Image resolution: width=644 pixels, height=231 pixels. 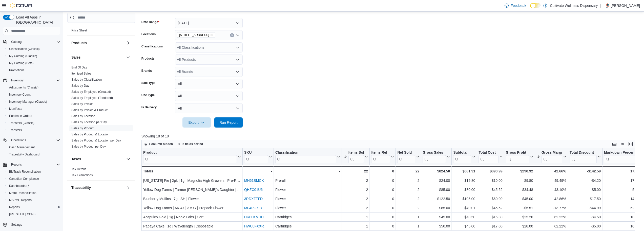 I want to click on a: Sales by Product & Location, so click(x=90, y=134).